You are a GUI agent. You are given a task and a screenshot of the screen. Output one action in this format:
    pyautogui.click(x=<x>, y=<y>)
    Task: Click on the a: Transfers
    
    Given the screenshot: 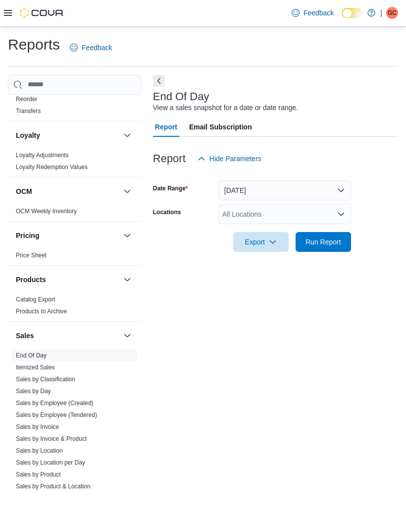 What is the action you would take?
    pyautogui.click(x=28, y=111)
    